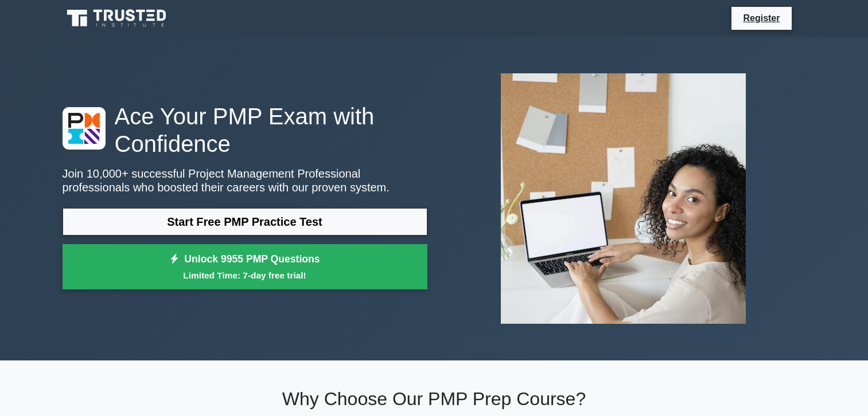  What do you see at coordinates (761, 17) in the screenshot?
I see `a: Register` at bounding box center [761, 17].